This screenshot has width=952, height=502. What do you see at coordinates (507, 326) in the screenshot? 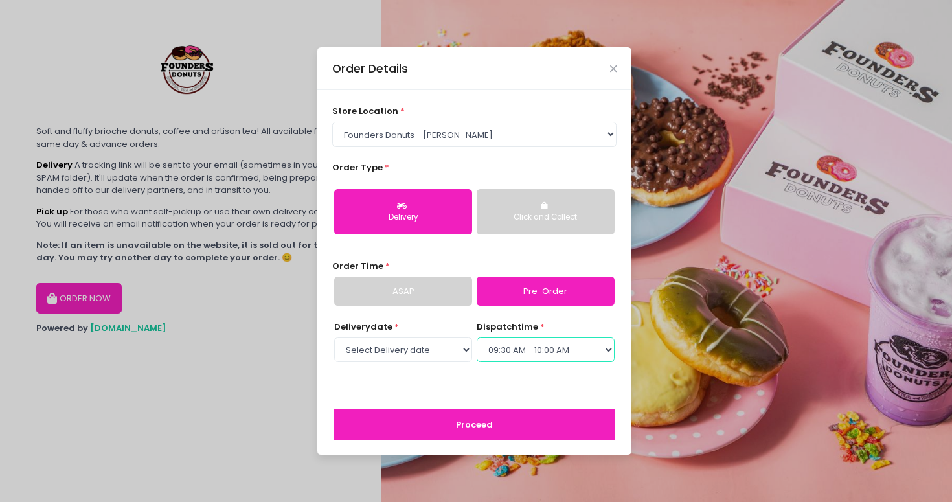
I see `span: dispatch time` at bounding box center [507, 326].